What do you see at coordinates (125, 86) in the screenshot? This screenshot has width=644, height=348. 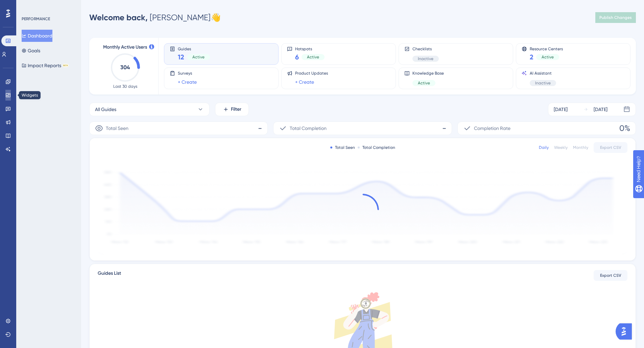 I see `span: Last 30 days` at bounding box center [125, 86].